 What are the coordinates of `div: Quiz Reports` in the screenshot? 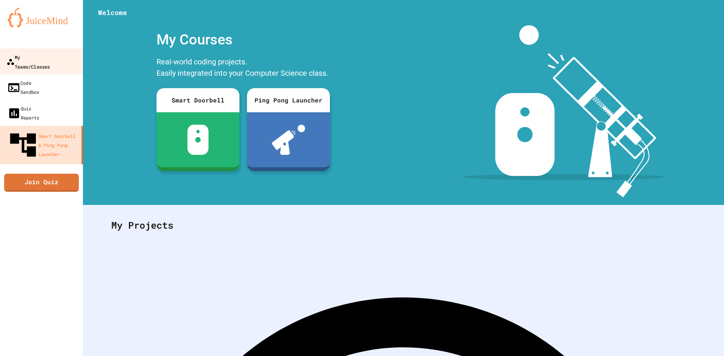 It's located at (23, 113).